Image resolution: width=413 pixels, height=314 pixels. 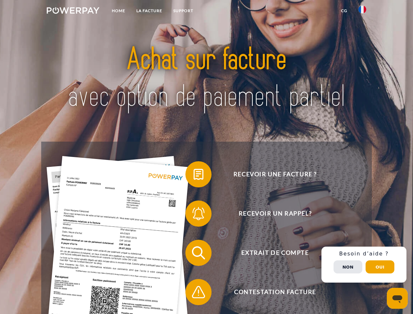 What do you see at coordinates (270, 292) in the screenshot?
I see `a: Contestation Facture` at bounding box center [270, 292].